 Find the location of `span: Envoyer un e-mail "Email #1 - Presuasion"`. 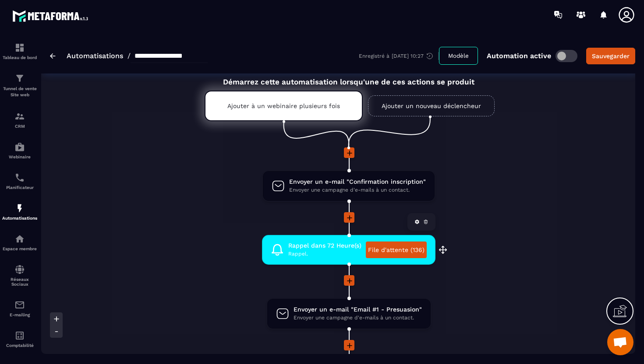

span: Envoyer un e-mail "Email #1 - Presuasion" is located at coordinates (357, 310).